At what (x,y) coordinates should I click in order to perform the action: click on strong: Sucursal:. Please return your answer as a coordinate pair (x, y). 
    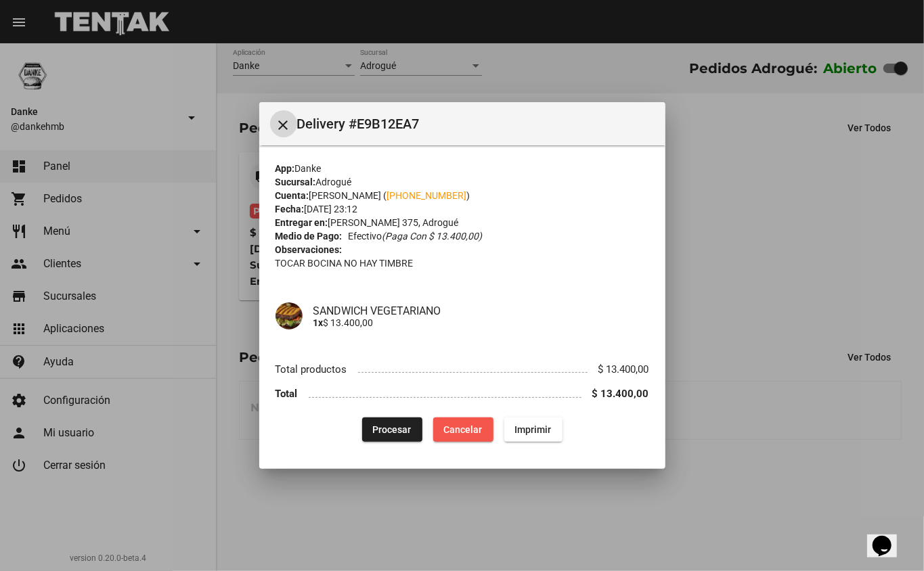
    Looking at the image, I should click on (295, 182).